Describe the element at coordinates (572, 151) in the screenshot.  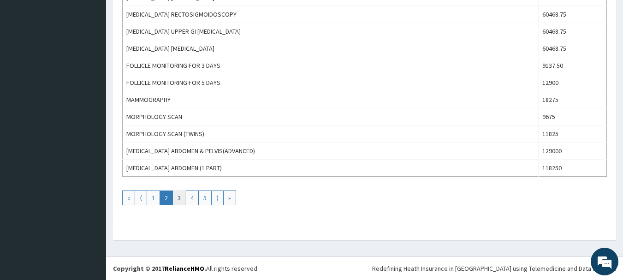
I see `td: 129000` at that location.